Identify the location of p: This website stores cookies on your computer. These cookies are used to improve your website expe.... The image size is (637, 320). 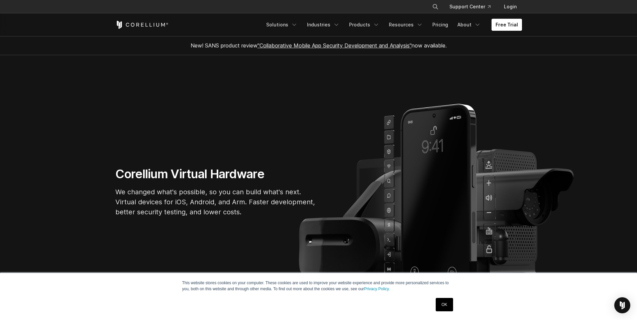
(319, 286).